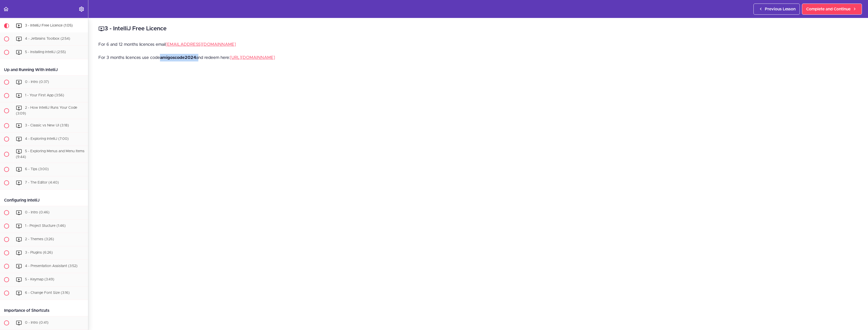 The width and height of the screenshot is (868, 330). What do you see at coordinates (39, 252) in the screenshot?
I see `span: 3 - Plugins (6:26)` at bounding box center [39, 252].